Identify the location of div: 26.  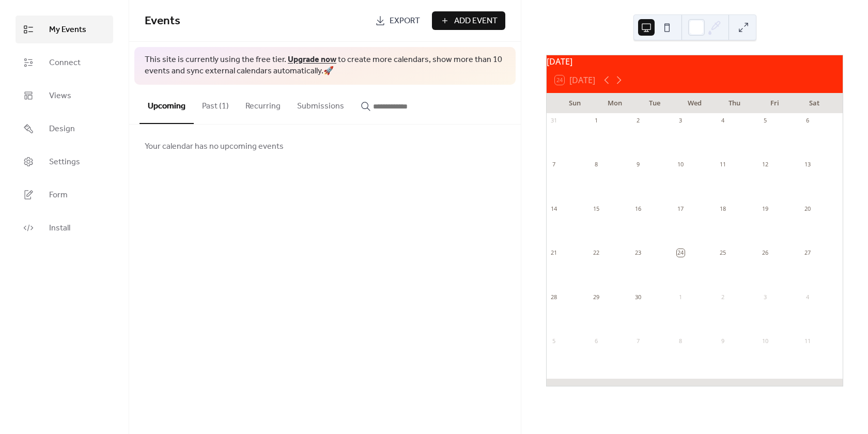
(765, 253).